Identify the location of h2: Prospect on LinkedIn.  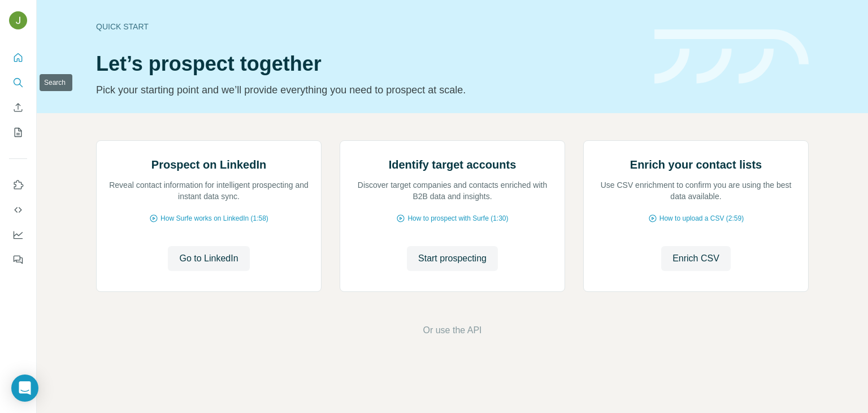
(209, 164).